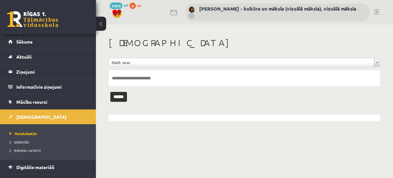  What do you see at coordinates (48, 102) in the screenshot?
I see `a: Mācību resursi` at bounding box center [48, 102].